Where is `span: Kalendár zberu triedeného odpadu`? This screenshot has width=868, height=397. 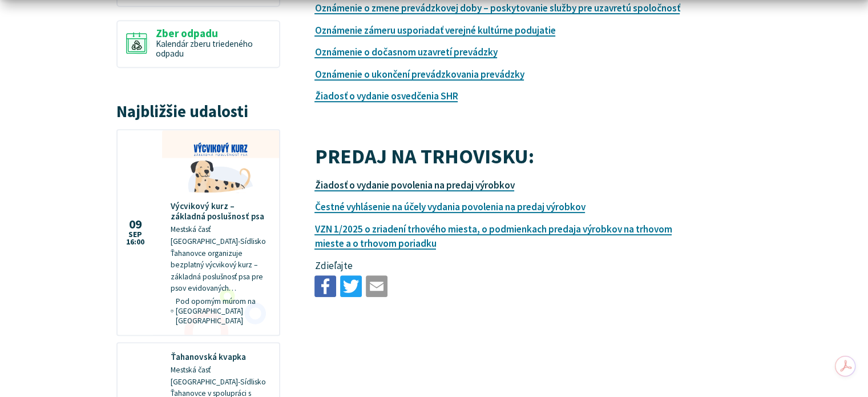 span: Kalendár zberu triedeného odpadu is located at coordinates (204, 49).